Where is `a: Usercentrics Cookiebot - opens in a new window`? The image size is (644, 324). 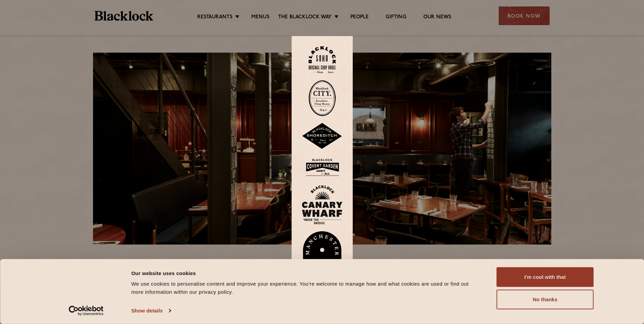
a: Usercentrics Cookiebot - opens in a new window is located at coordinates (86, 311).